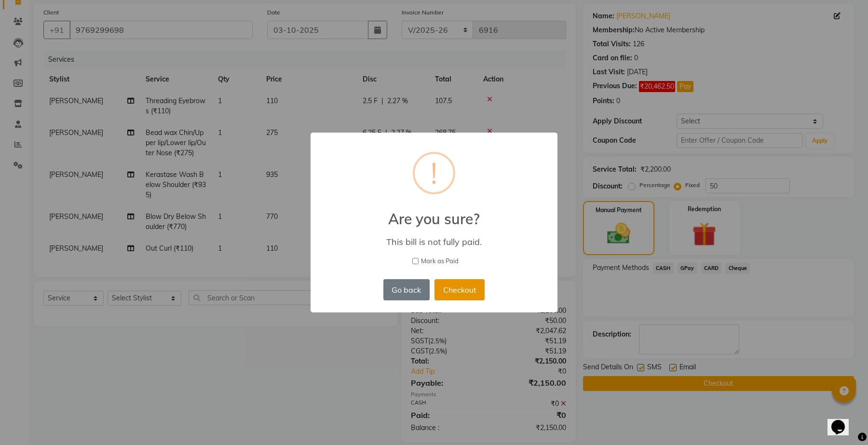 The width and height of the screenshot is (868, 445). What do you see at coordinates (415, 261) in the screenshot?
I see `input: Mark as Paid` at bounding box center [415, 261].